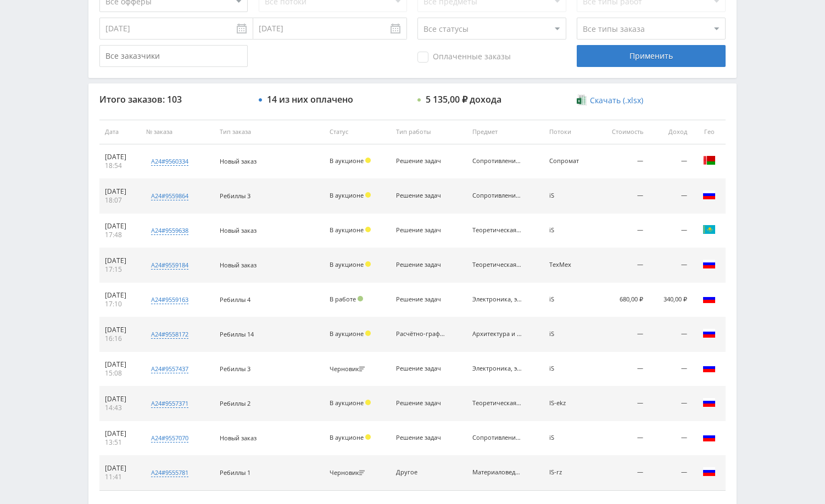 The image size is (825, 504). I want to click on div: Другое, so click(421, 472).